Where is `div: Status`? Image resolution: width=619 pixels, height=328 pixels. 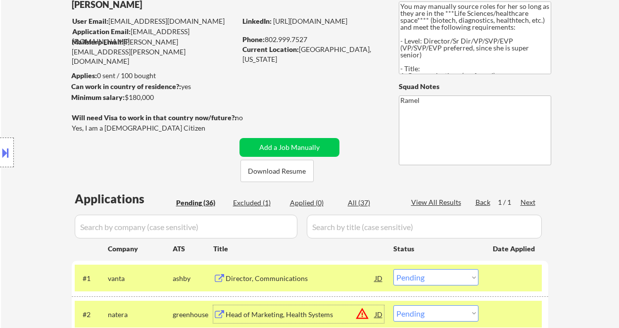 div: Status is located at coordinates (436, 248).